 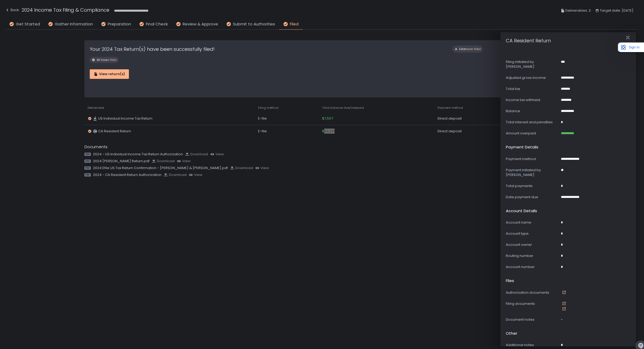 What do you see at coordinates (12, 10) in the screenshot?
I see `div: Back` at bounding box center [12, 10].